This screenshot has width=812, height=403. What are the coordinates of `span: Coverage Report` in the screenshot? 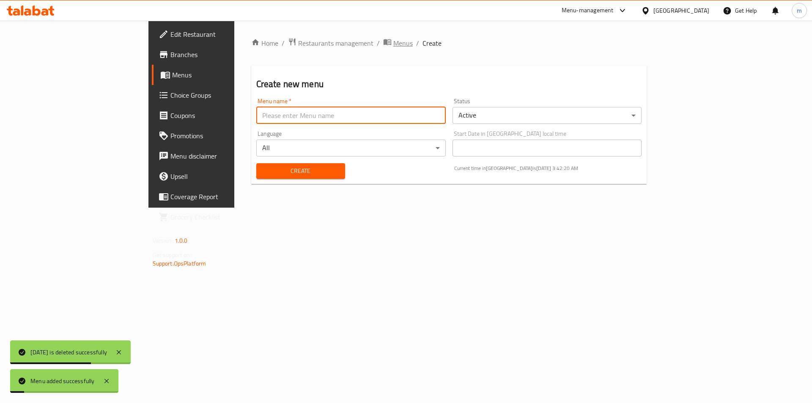 It's located at (224, 197).